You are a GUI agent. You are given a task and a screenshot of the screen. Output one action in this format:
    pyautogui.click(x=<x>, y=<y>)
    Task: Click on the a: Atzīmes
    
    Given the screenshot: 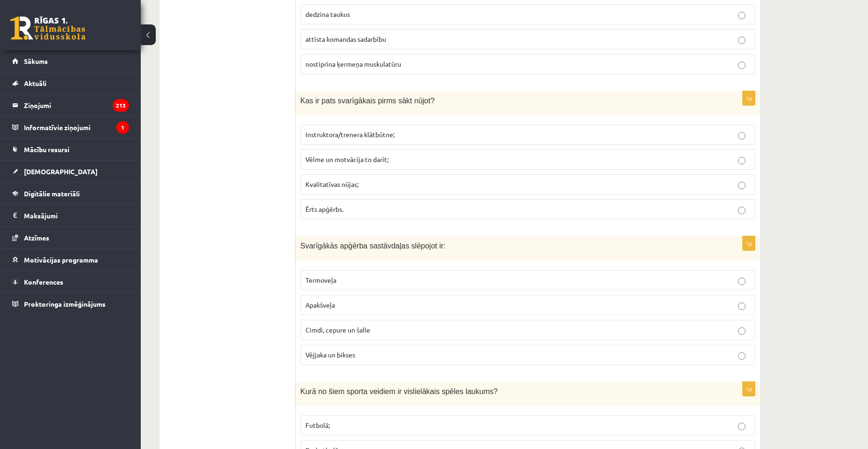 What is the action you would take?
    pyautogui.click(x=71, y=238)
    